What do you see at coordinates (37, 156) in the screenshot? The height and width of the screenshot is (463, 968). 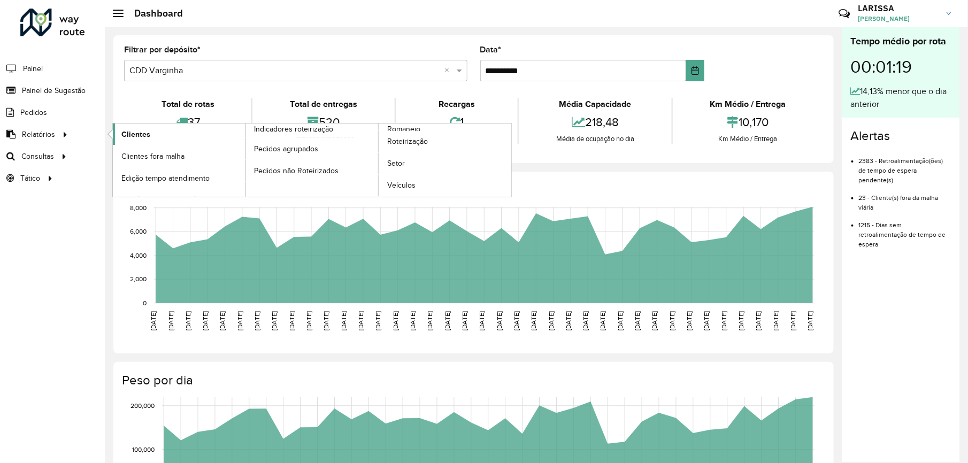 I see `span: Consultas` at bounding box center [37, 156].